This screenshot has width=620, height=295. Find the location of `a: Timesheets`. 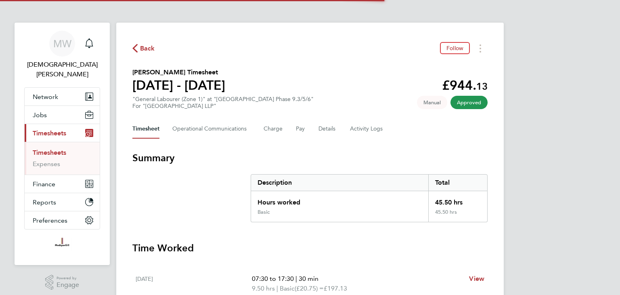

a: Timesheets is located at coordinates (49, 152).